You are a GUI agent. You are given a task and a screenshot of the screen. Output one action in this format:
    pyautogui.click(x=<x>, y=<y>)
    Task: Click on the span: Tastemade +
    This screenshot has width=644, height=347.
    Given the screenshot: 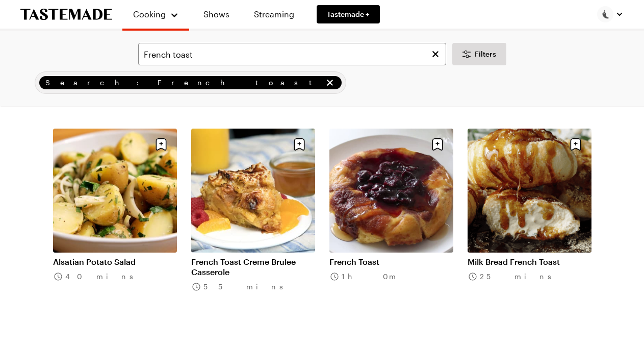 What is the action you would take?
    pyautogui.click(x=348, y=14)
    